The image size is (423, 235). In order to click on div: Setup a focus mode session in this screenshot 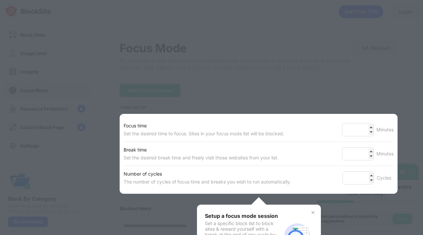, I will do `click(243, 216)`.